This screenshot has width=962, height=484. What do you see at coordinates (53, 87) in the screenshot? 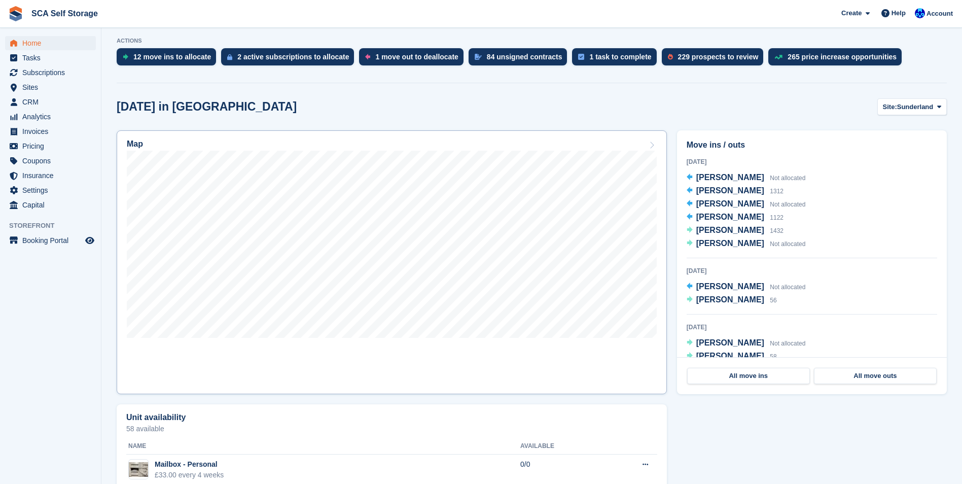
I see `span: Sites` at bounding box center [53, 87].